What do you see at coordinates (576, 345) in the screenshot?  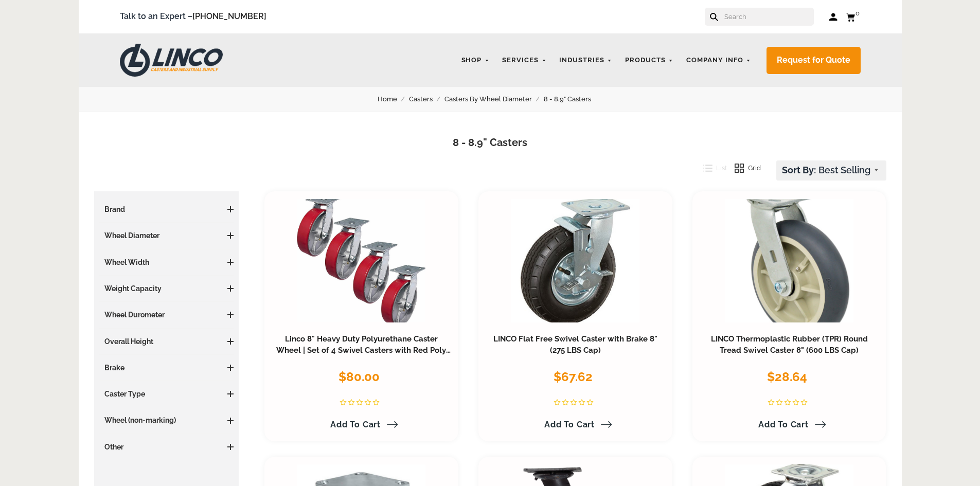 I see `a: LINCO Flat Free Swivel Caster with Brake 8" (275 LBS Cap)` at bounding box center [576, 345].